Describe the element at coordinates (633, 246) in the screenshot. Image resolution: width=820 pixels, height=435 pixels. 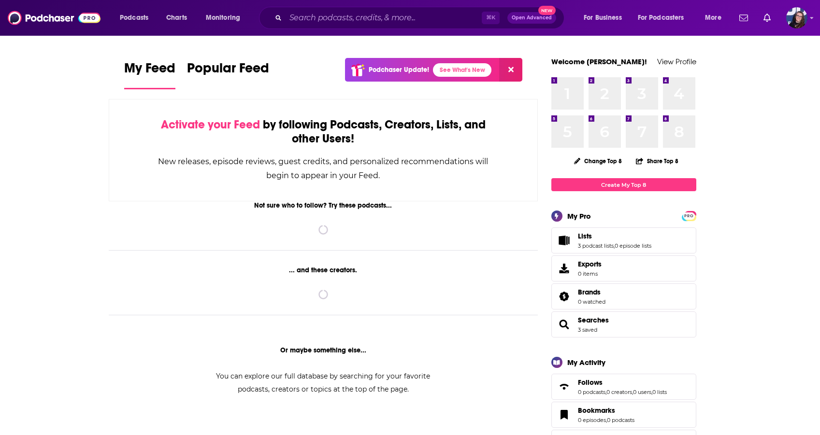
I see `a: 0 episode lists` at that location.